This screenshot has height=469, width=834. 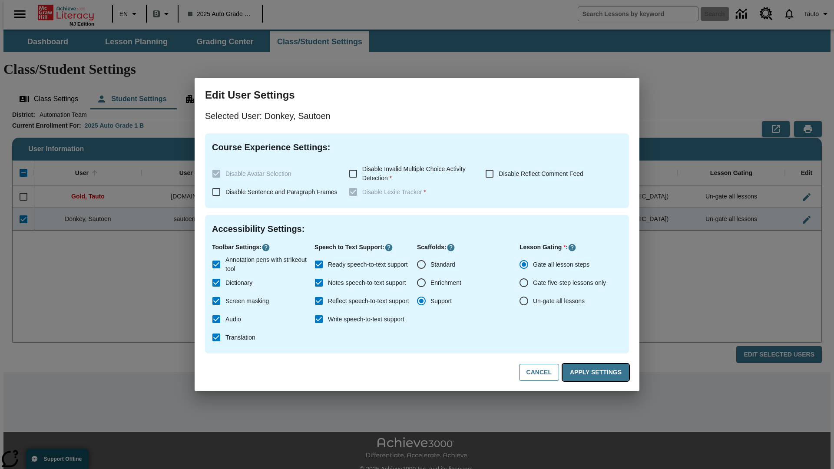 I want to click on span: Disable Invalid Multiple Choice Activity Detection, so click(x=414, y=173).